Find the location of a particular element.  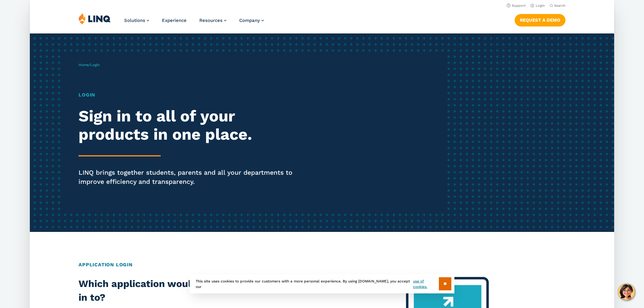

a: Resources is located at coordinates (213, 20).